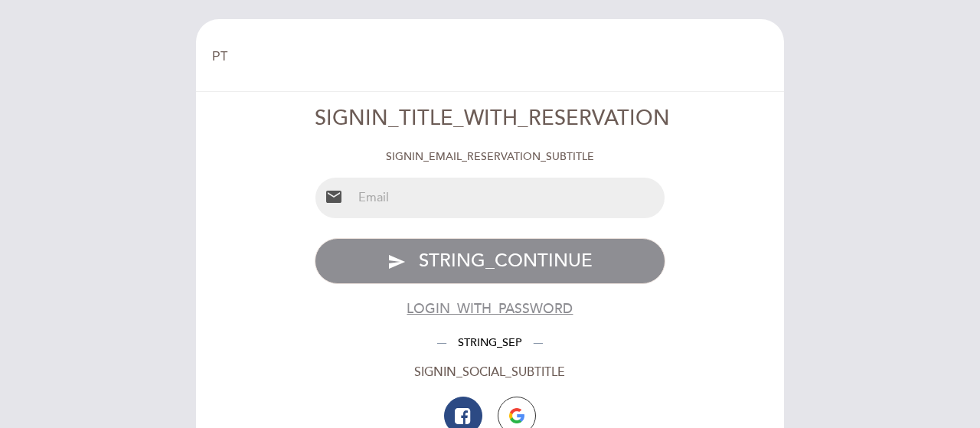  Describe the element at coordinates (490, 372) in the screenshot. I see `div: SIGNIN_SOCIAL_SUBTITLE` at that location.